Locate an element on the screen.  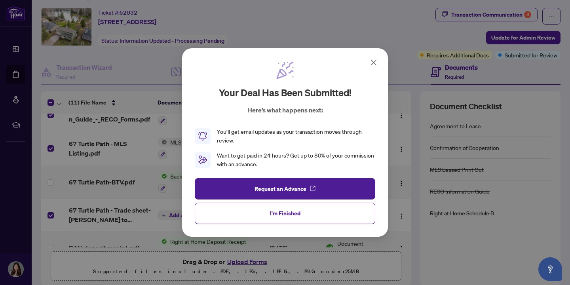
div: You’ll get email updates as your transaction moves through review. is located at coordinates (296, 136).